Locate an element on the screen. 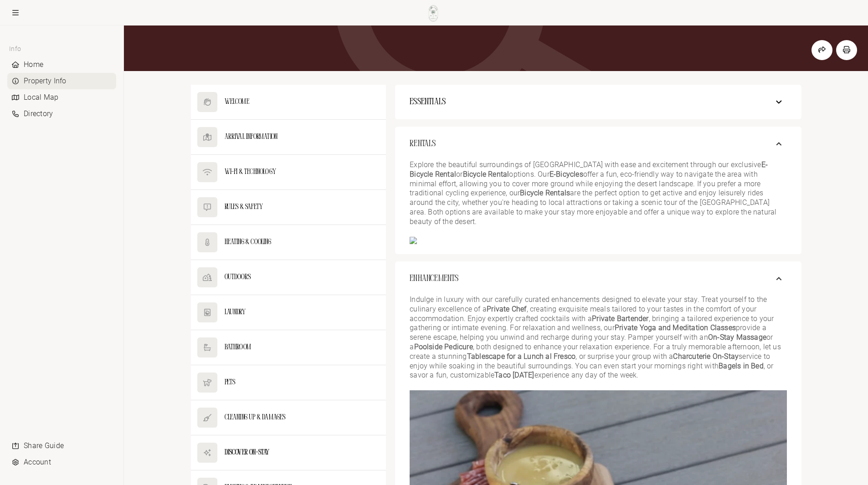 The image size is (868, 485). strong: Bicycle Rental is located at coordinates (486, 174).